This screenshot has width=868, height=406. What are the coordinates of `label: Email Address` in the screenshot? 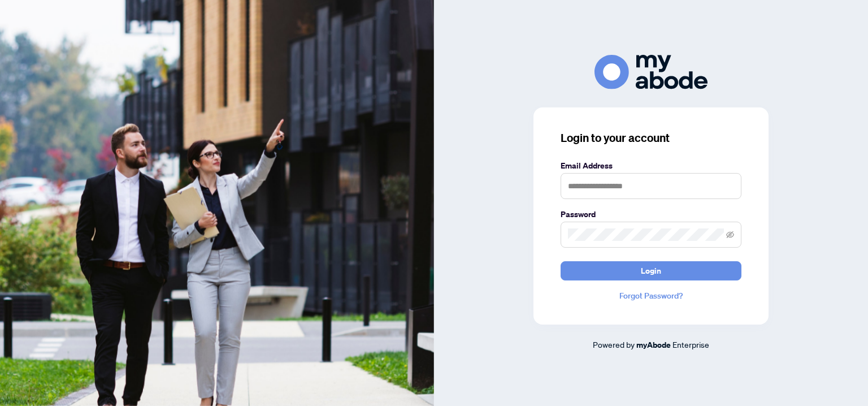 It's located at (650, 166).